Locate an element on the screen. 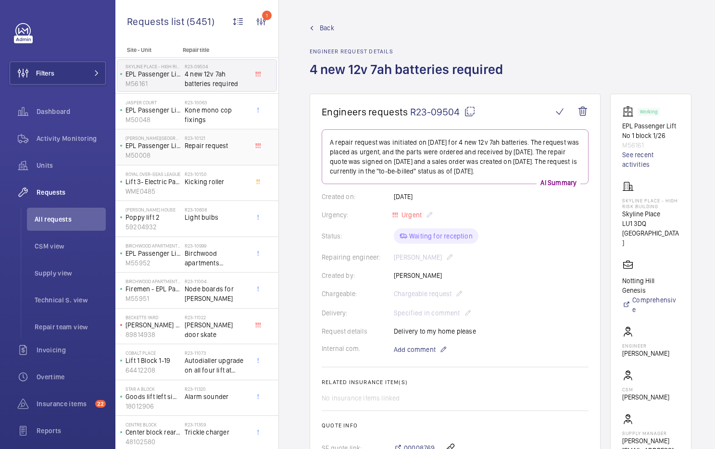 The width and height of the screenshot is (715, 449). p: Working is located at coordinates (648, 111).